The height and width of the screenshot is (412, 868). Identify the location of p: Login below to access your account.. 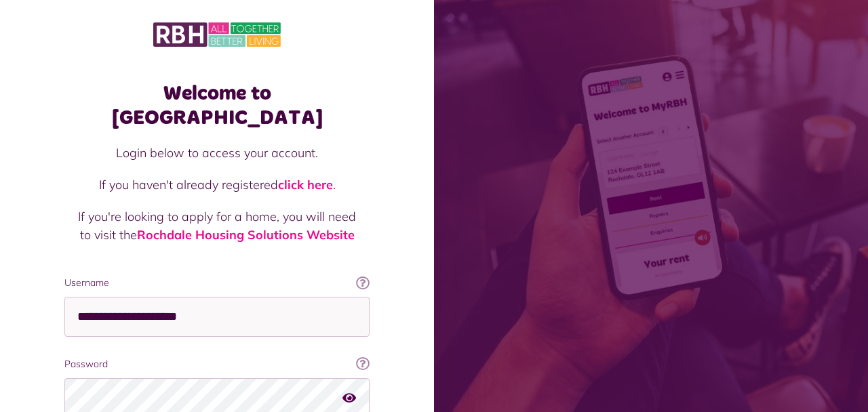
(217, 153).